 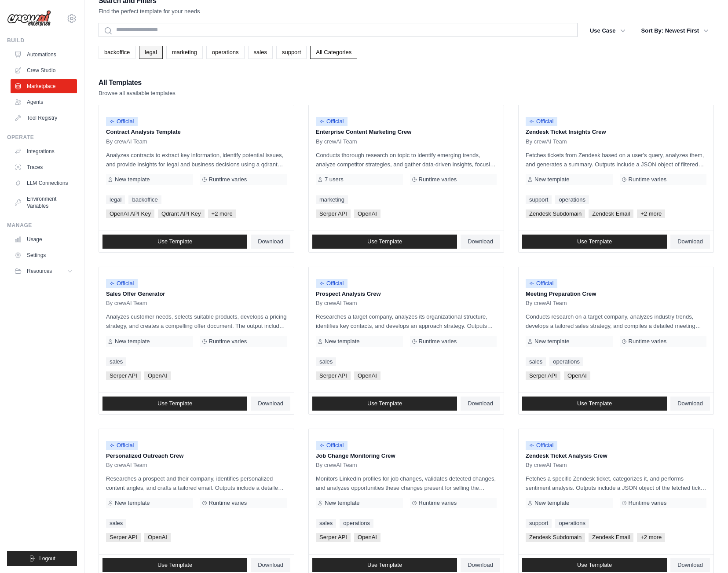 What do you see at coordinates (44, 102) in the screenshot?
I see `a: Agents` at bounding box center [44, 102].